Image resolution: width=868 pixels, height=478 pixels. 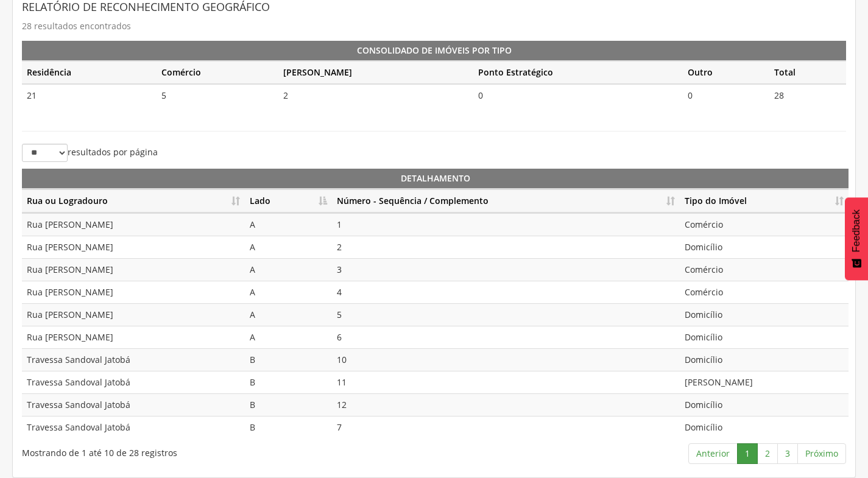 I want to click on td: 11, so click(x=506, y=382).